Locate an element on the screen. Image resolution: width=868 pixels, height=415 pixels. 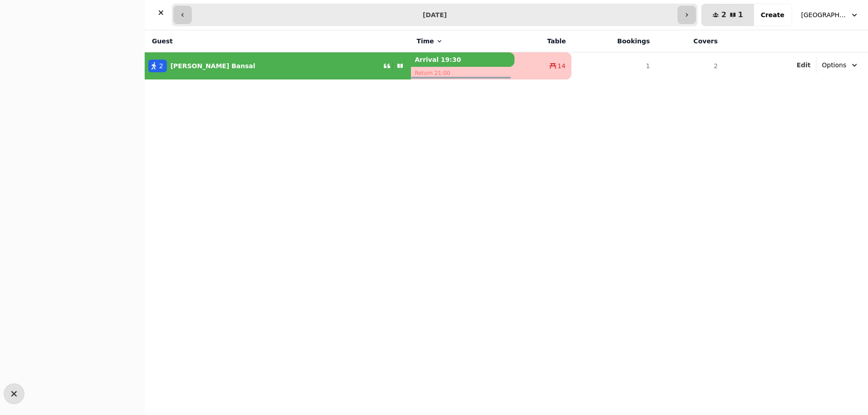
th: Covers is located at coordinates (689, 41).